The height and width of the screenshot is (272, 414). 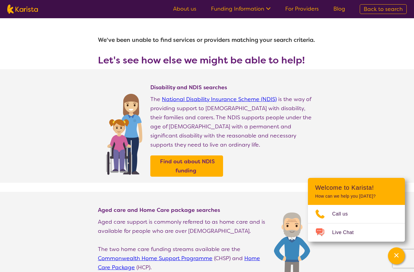 What do you see at coordinates (219, 99) in the screenshot?
I see `a: National Disability Insurance Scheme (NDIS)` at bounding box center [219, 99].